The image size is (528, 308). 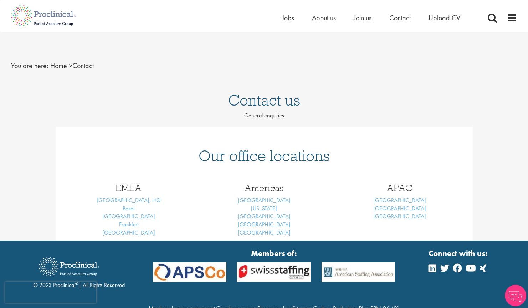 I want to click on span: You are here:, so click(x=30, y=66).